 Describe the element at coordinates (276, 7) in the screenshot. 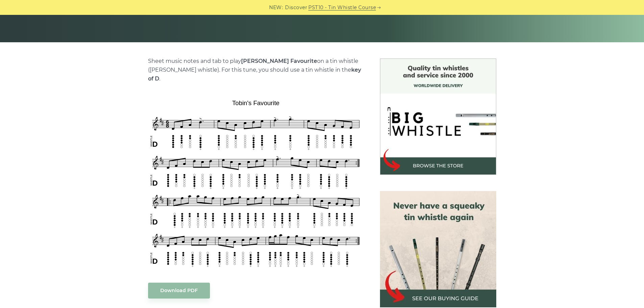

I see `span: NEW:` at that location.